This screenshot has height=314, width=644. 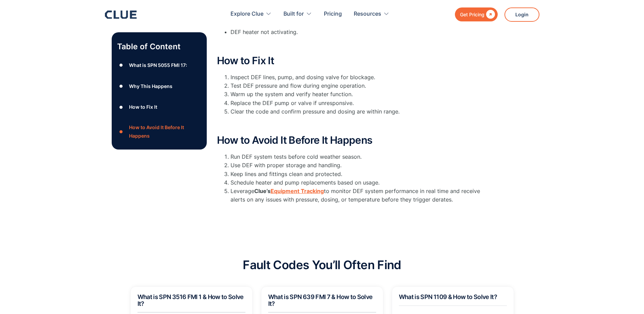 What do you see at coordinates (453, 297) in the screenshot?
I see `h2: What is SPN 1109 & How to Solve It?` at bounding box center [453, 297].